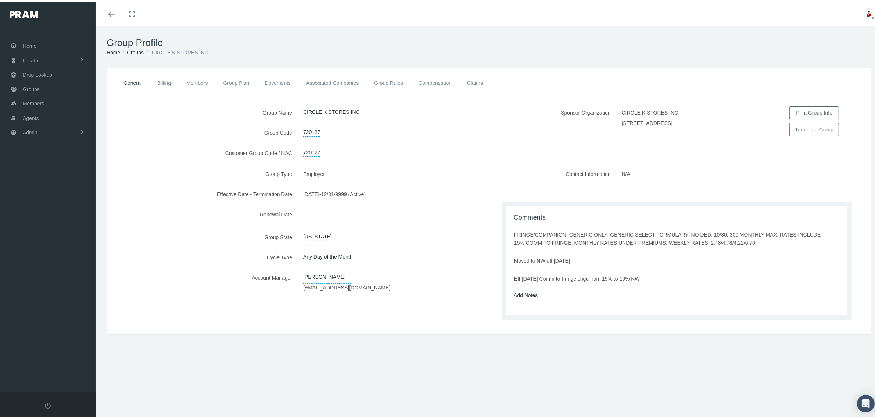 This screenshot has width=875, height=418. What do you see at coordinates (29, 44) in the screenshot?
I see `span: Home` at bounding box center [29, 44].